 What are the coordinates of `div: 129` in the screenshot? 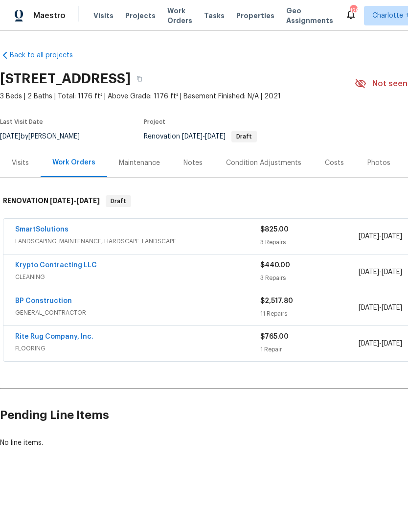 It's located at (353, 11).